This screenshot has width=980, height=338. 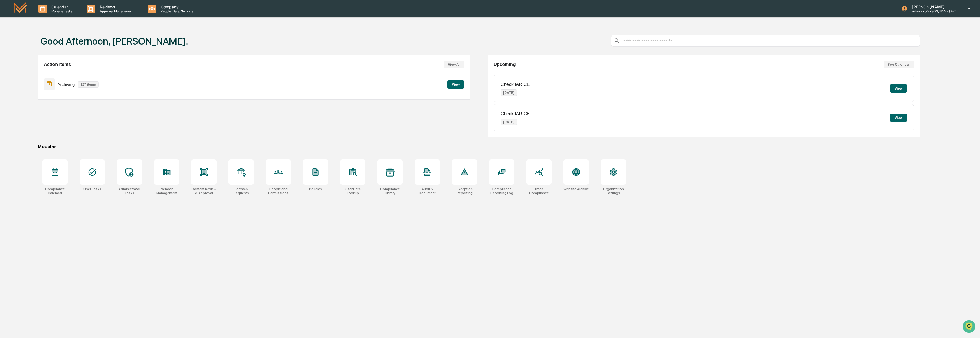 What do you see at coordinates (464, 191) in the screenshot?
I see `div: Exception Reporting` at bounding box center [464, 191].